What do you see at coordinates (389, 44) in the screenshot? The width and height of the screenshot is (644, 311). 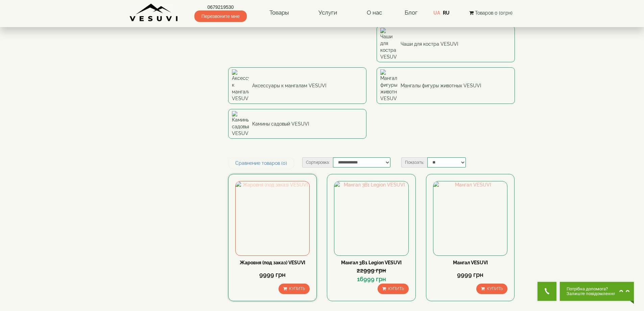 I see `img: Чаши для костра VESUVI` at bounding box center [389, 44].